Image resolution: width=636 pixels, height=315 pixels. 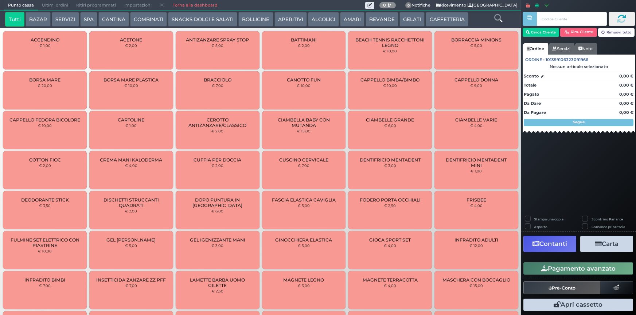 I want to click on a: Note, so click(x=585, y=49).